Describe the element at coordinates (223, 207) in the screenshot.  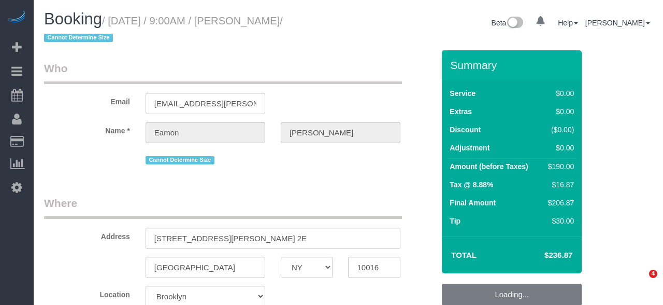
I see `legend: Where` at that location.